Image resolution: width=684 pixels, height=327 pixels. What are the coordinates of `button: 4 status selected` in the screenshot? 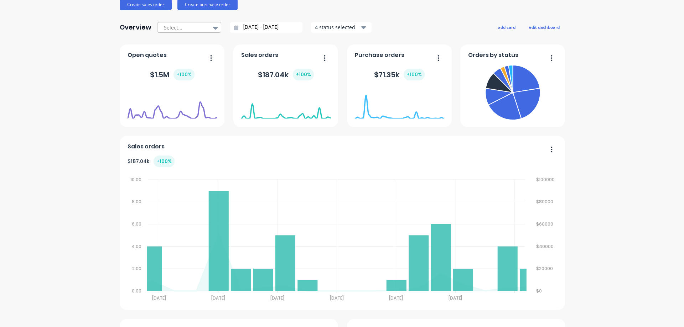 It's located at (341, 27).